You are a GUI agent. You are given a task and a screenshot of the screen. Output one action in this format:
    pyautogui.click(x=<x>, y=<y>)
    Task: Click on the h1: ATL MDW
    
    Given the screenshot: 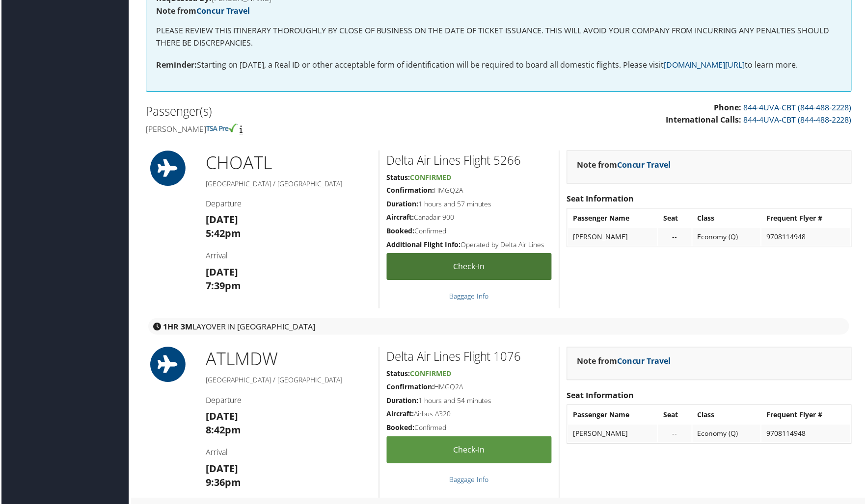 What is the action you would take?
    pyautogui.click(x=288, y=361)
    